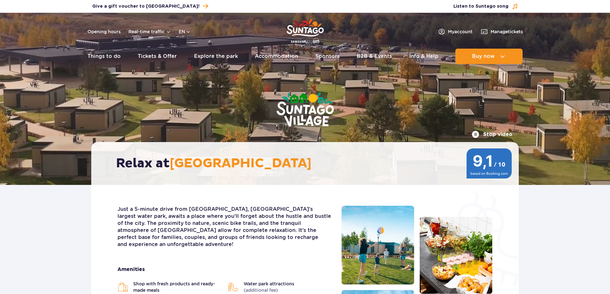 This screenshot has height=294, width=610. I want to click on img: Suntago Village, so click(305, 110).